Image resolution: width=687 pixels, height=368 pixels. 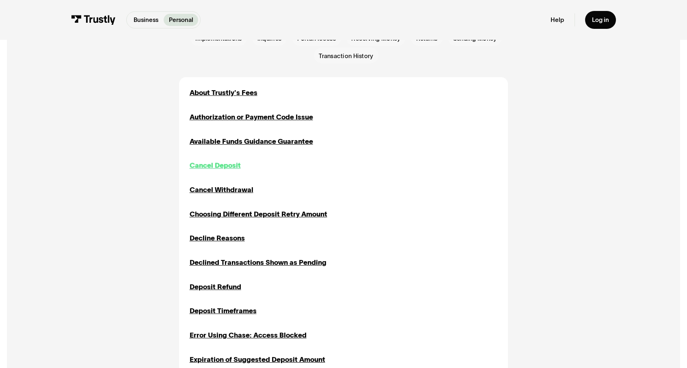 I want to click on div: Cancel Withdrawal, so click(x=221, y=190).